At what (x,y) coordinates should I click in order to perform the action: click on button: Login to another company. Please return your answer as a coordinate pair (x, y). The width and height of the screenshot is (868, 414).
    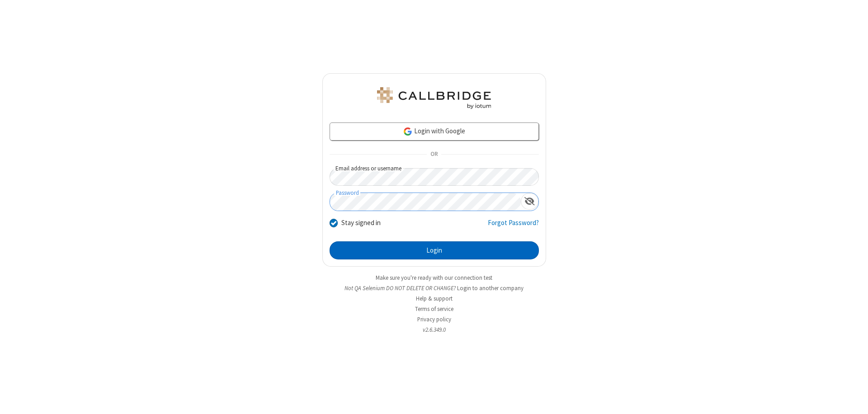
    Looking at the image, I should click on (490, 288).